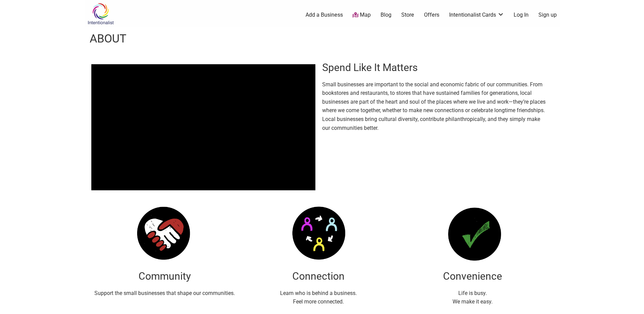 This screenshot has height=314, width=644. Describe the element at coordinates (434, 68) in the screenshot. I see `h2: Spend Like It Matters` at that location.